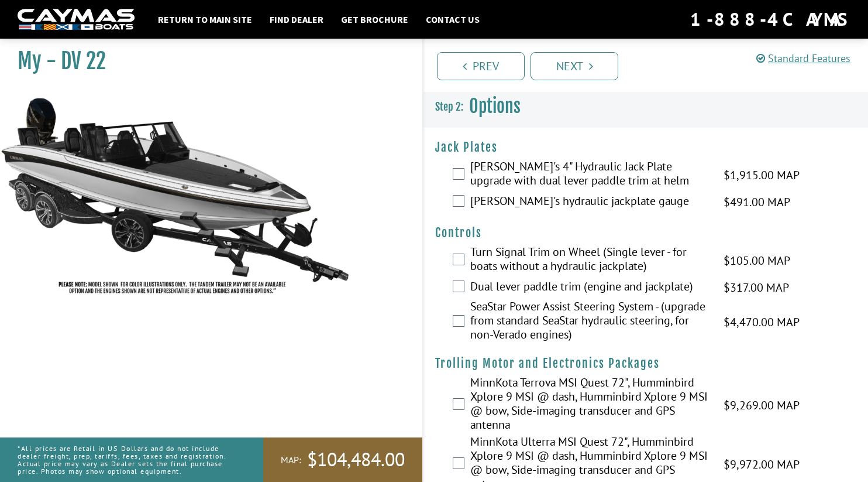 This screenshot has height=482, width=868. I want to click on span: $4,470.00 MAP, so click(762, 322).